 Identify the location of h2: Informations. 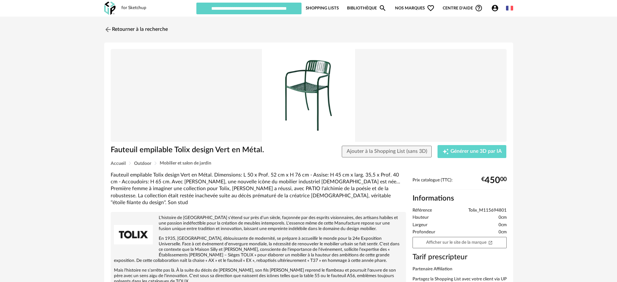
(459, 198).